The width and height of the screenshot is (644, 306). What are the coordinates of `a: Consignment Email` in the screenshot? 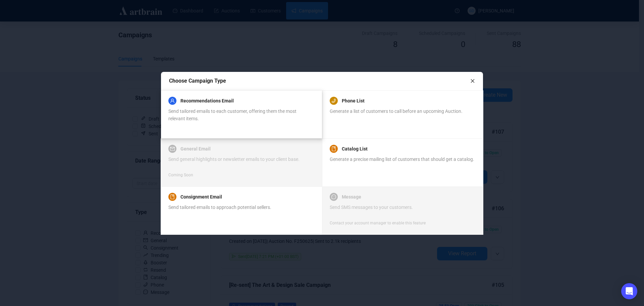 It's located at (201, 197).